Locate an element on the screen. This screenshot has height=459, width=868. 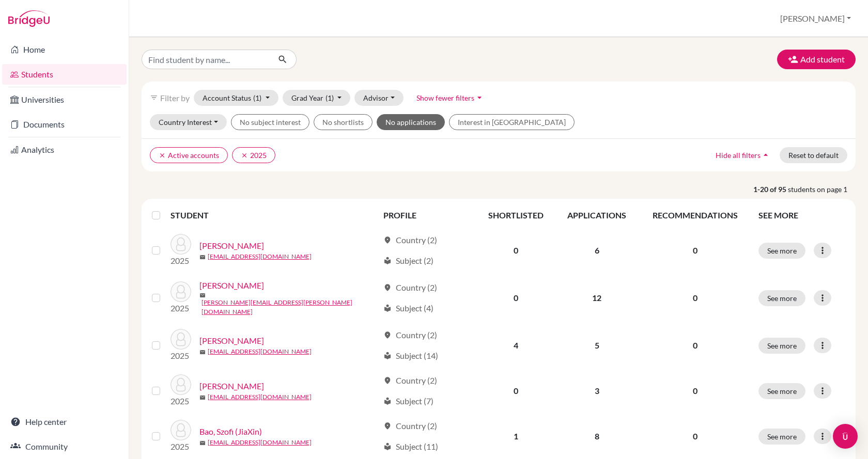
td: 3 is located at coordinates (597, 391).